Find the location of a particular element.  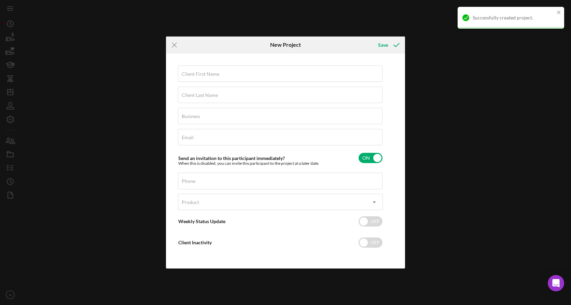

div: Open Intercom Messenger is located at coordinates (556, 283).